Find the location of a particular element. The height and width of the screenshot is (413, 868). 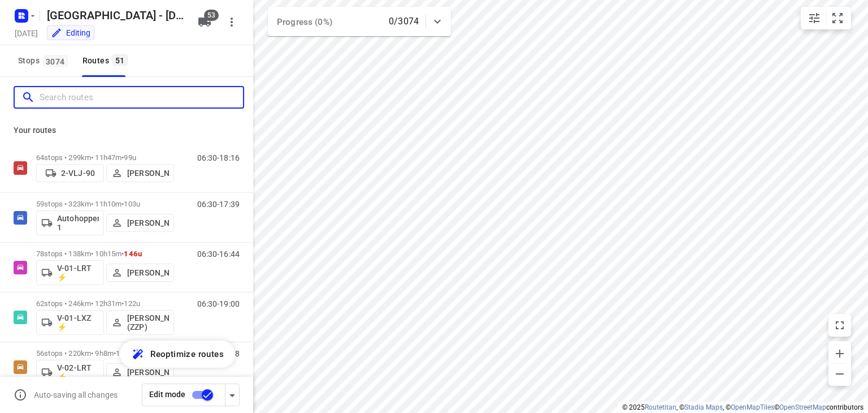

p: 0/3074 is located at coordinates (403, 21).